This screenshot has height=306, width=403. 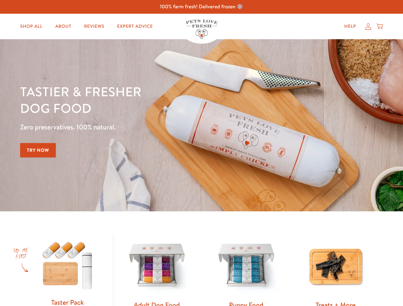 What do you see at coordinates (31, 26) in the screenshot?
I see `a: Shop All` at bounding box center [31, 26].